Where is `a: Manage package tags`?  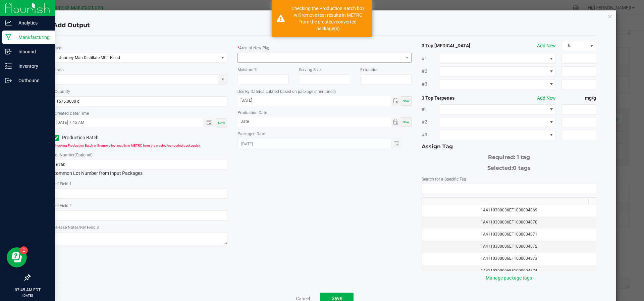 a: Manage package tags is located at coordinates (509, 278).